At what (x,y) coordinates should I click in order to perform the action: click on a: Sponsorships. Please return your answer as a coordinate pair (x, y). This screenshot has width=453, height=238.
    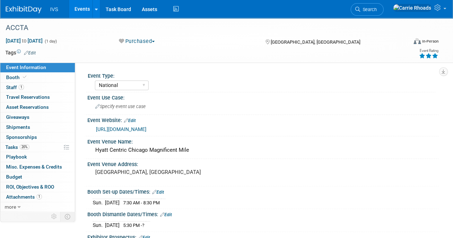
    Looking at the image, I should click on (38, 137).